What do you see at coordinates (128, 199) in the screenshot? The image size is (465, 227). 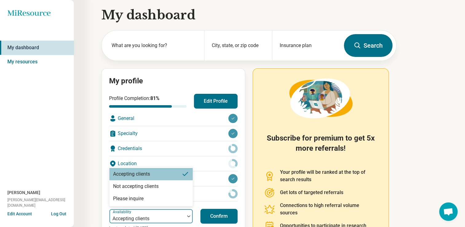 I see `div: Please inquire` at bounding box center [128, 199].